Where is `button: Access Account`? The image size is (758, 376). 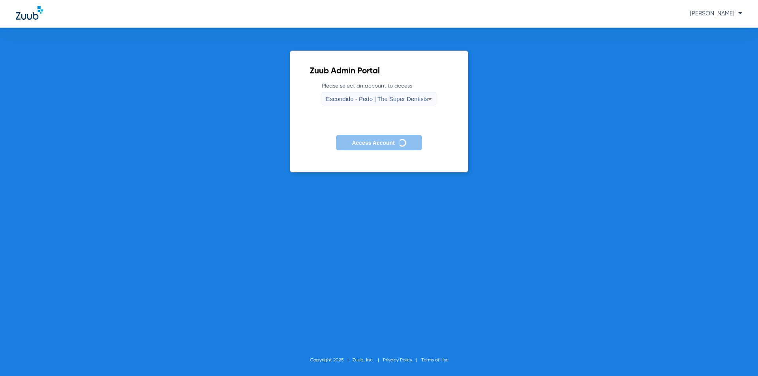 button: Access Account is located at coordinates (378, 142).